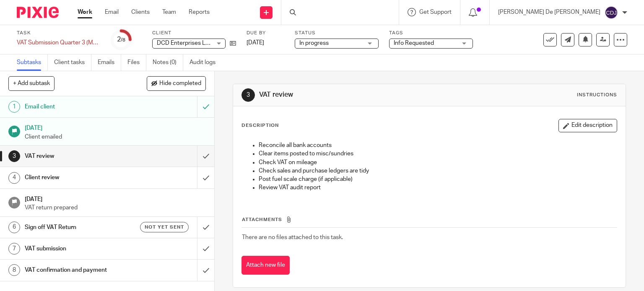 The width and height of the screenshot is (644, 291). What do you see at coordinates (588, 126) in the screenshot?
I see `button: Edit description` at bounding box center [588, 126].